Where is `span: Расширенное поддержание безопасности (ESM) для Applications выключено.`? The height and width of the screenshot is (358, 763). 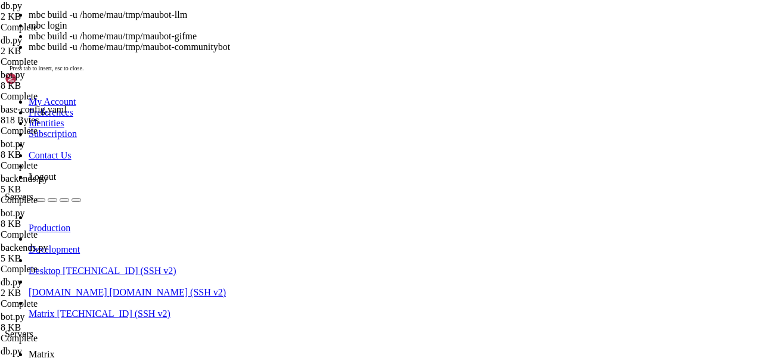 span: Расширенное поддержание безопасности (ESM) для Applications выключено. is located at coordinates (172, 40).